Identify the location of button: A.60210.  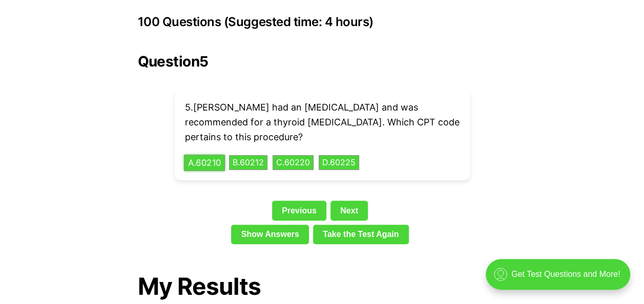
(204, 162).